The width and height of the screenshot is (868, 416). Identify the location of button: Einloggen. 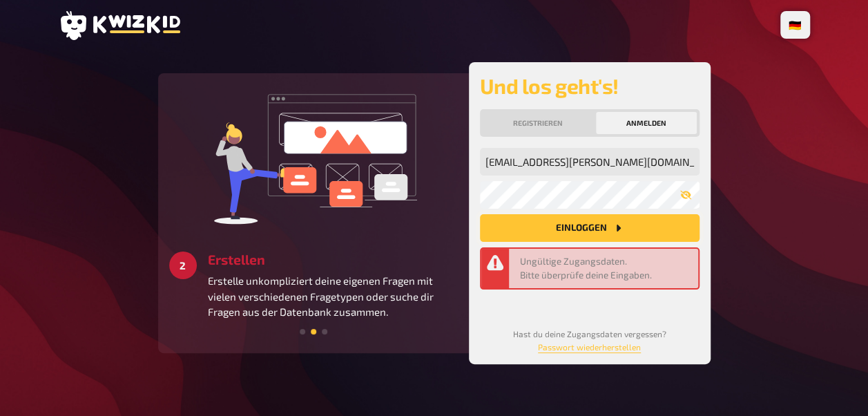
(590, 228).